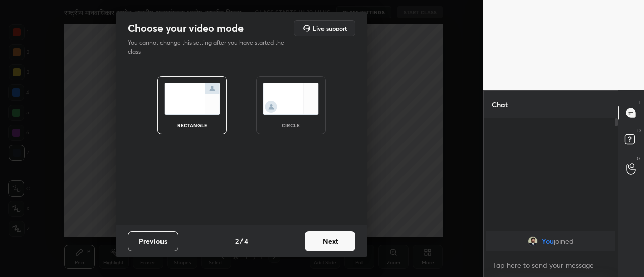 The width and height of the screenshot is (644, 277). I want to click on h2: Choose your video mode, so click(186, 28).